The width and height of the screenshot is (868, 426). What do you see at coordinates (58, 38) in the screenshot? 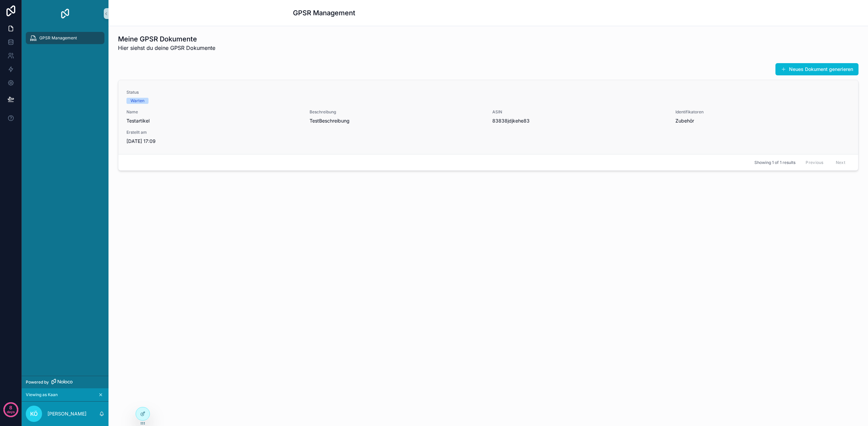
I see `span: GPSR Management` at bounding box center [58, 38].